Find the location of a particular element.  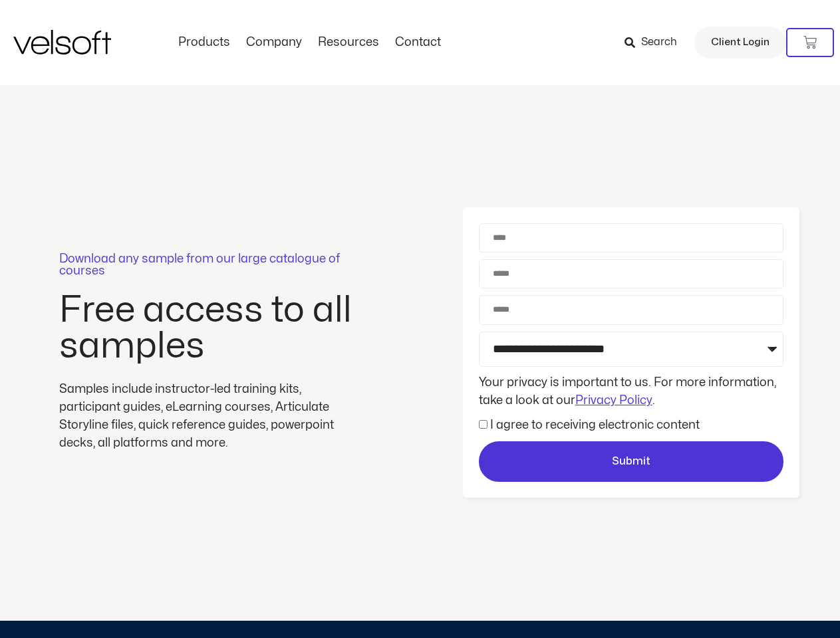

span: Client Login is located at coordinates (741, 42).